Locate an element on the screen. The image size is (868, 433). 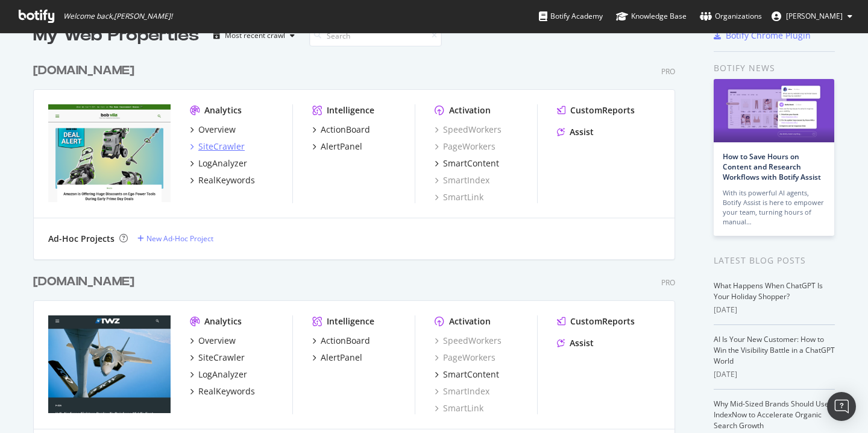
div: Open Intercom Messenger is located at coordinates (842, 406).